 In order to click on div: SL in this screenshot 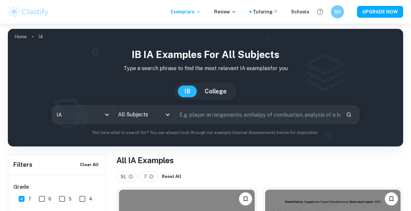, I will do `click(127, 176)`.